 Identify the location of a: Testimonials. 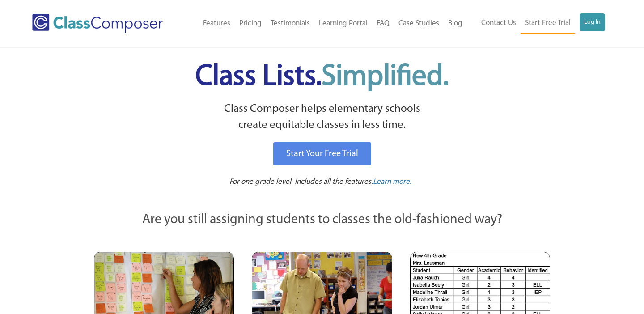
(290, 24).